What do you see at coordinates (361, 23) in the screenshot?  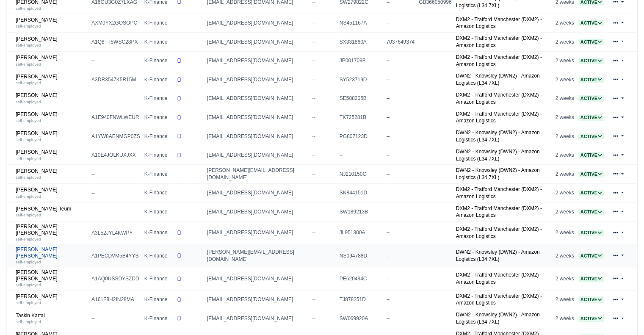 I see `td: NS451167A` at bounding box center [361, 23].